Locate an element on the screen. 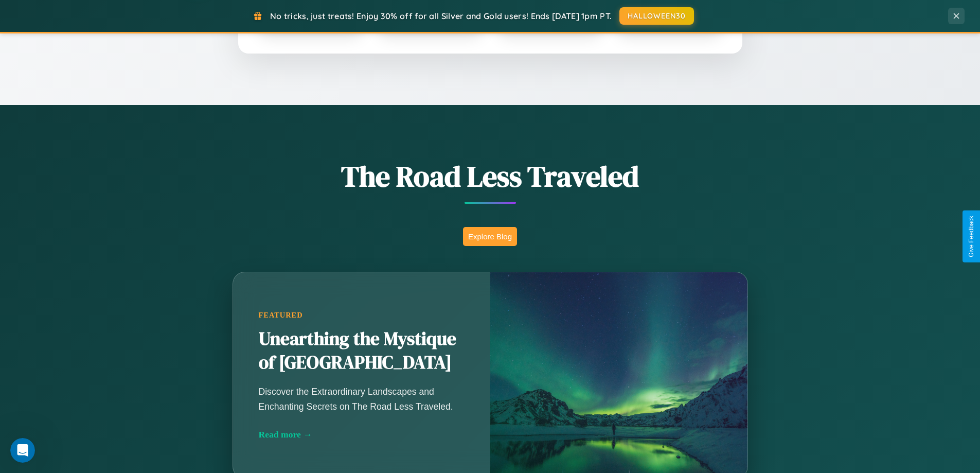 The height and width of the screenshot is (473, 980). button: HALLOWEEN30 is located at coordinates (656, 16).